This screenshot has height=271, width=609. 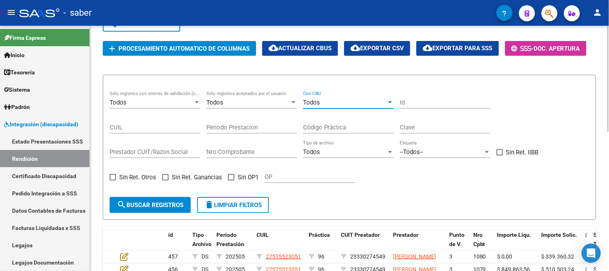 I want to click on span: $ 0,00, so click(x=505, y=256).